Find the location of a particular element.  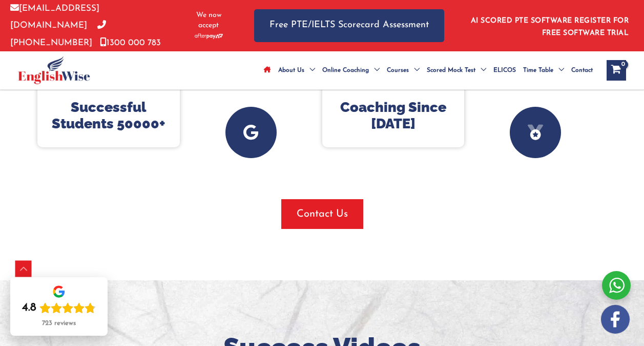

a: CoursesMenu Toggle is located at coordinates (403, 70).